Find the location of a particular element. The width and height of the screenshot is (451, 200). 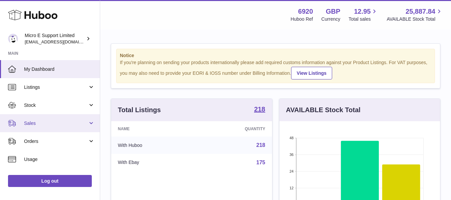

a: 175 is located at coordinates (261, 162).